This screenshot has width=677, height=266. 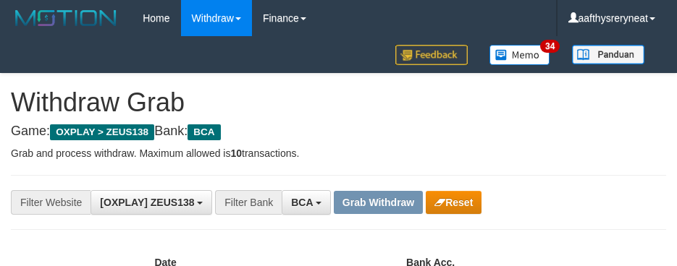 What do you see at coordinates (378, 203) in the screenshot?
I see `button: Grab Withdraw` at bounding box center [378, 203].